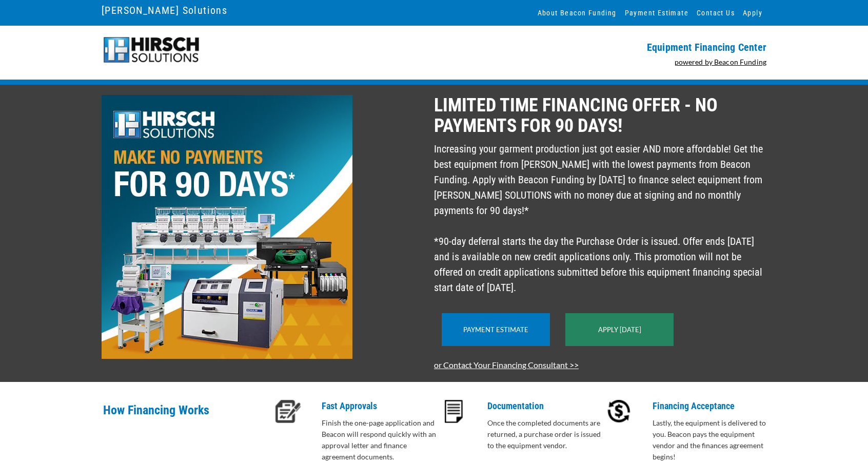 The width and height of the screenshot is (868, 461). Describe the element at coordinates (380, 406) in the screenshot. I see `p: Fast Approvals` at that location.